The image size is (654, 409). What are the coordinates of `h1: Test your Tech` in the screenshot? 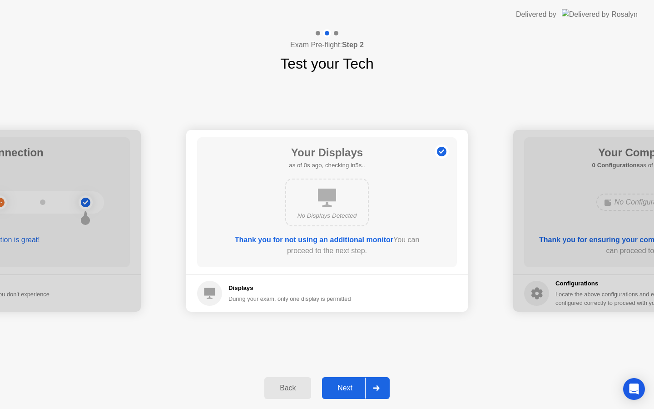 It's located at (327, 64).